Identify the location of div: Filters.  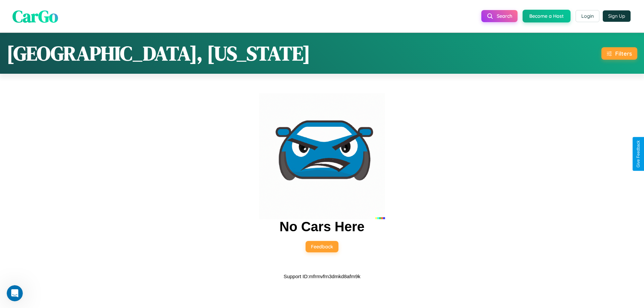
(623, 53).